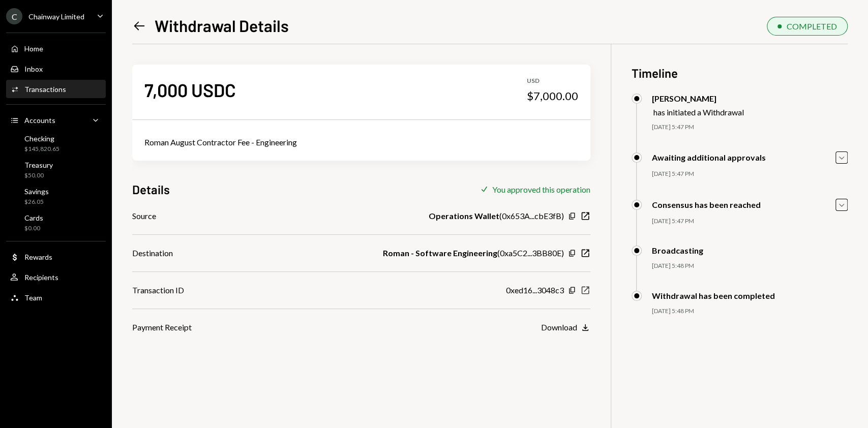 The width and height of the screenshot is (868, 428). Describe the element at coordinates (464, 216) in the screenshot. I see `b: Operations Wallet` at that location.